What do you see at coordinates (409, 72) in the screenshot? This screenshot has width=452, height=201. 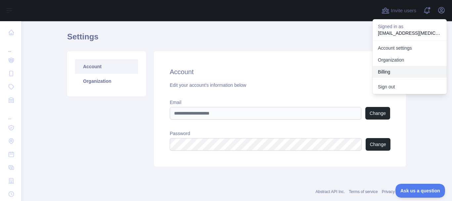 I see `button: Billing` at bounding box center [409, 72].